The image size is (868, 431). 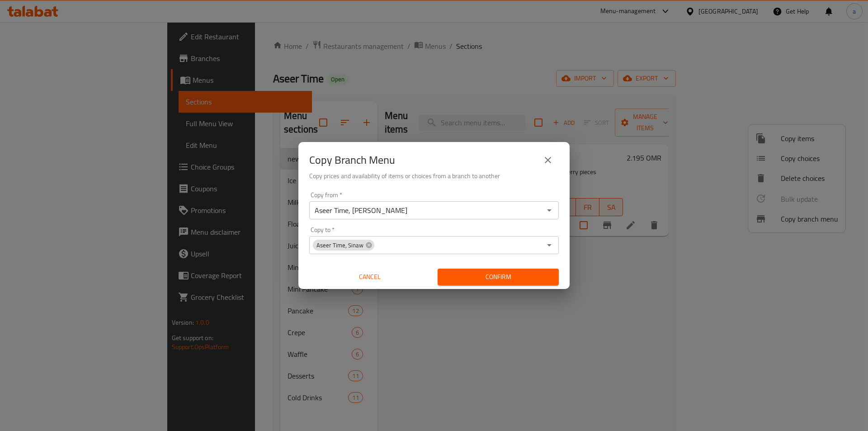 What do you see at coordinates (370, 277) in the screenshot?
I see `button: Cancel` at bounding box center [370, 277].